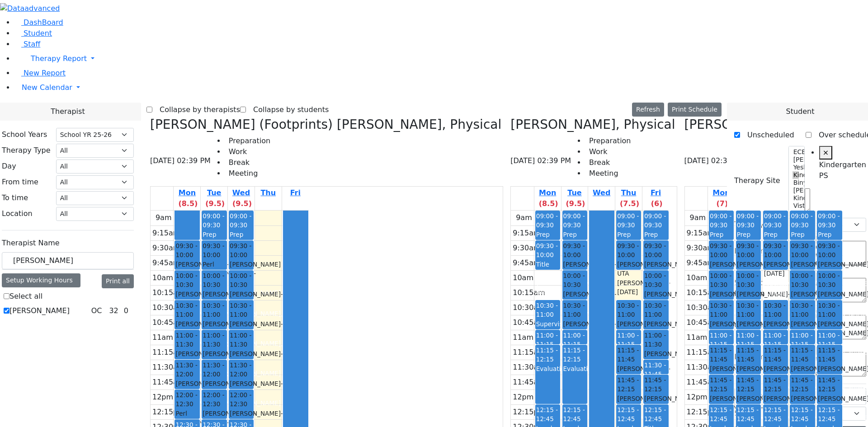  I want to click on span: DashBoard, so click(43, 22).